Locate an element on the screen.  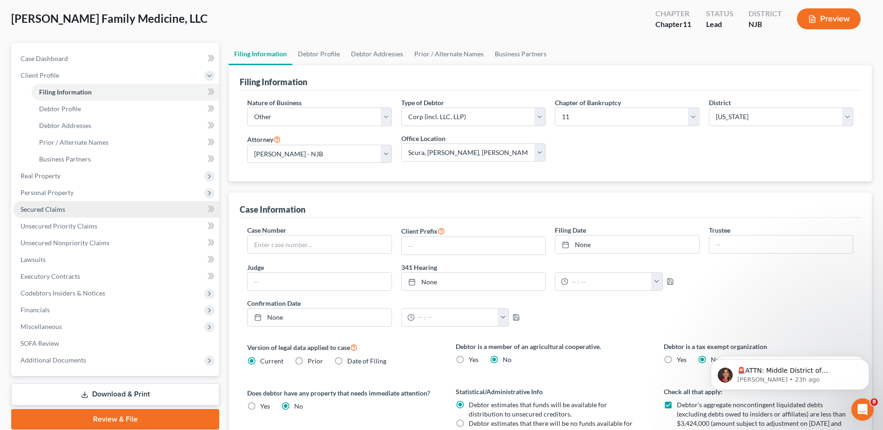
span: Unsecured Priority Claims is located at coordinates (59, 226).